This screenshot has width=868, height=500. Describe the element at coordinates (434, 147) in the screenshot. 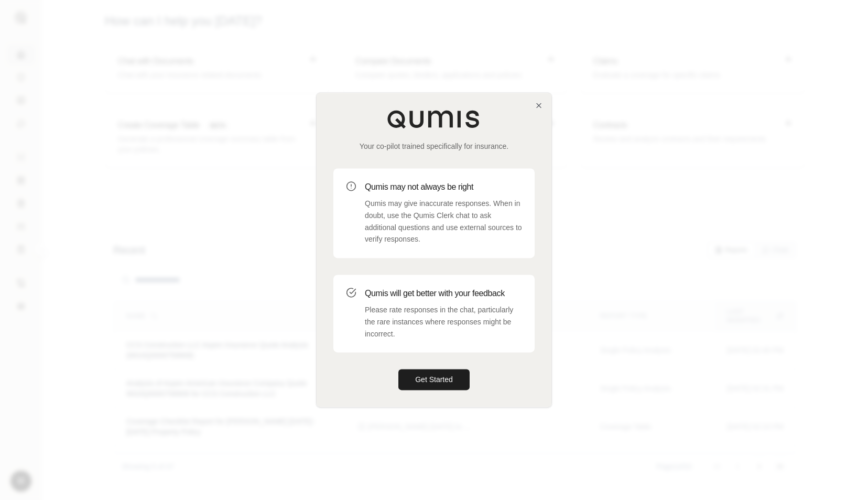

I see `p: Your co-pilot trained specifically for insurance.` at that location.